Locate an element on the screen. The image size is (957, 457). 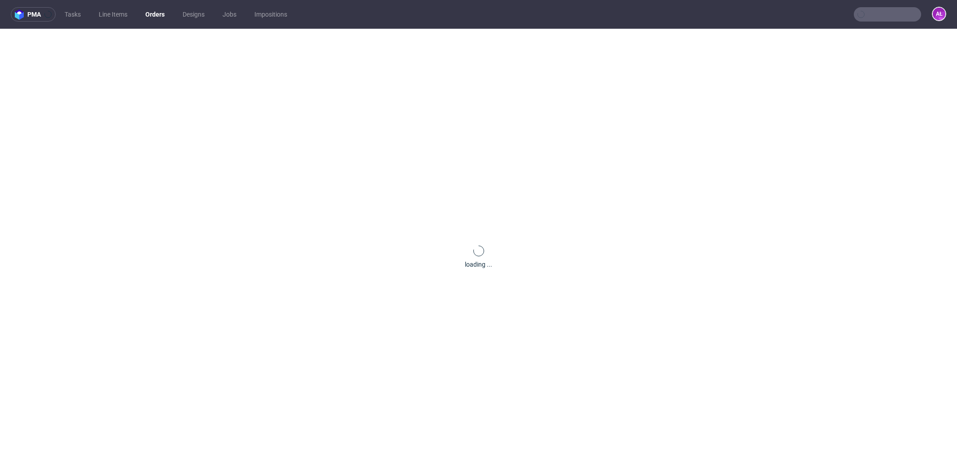
button: pma is located at coordinates (33, 14).